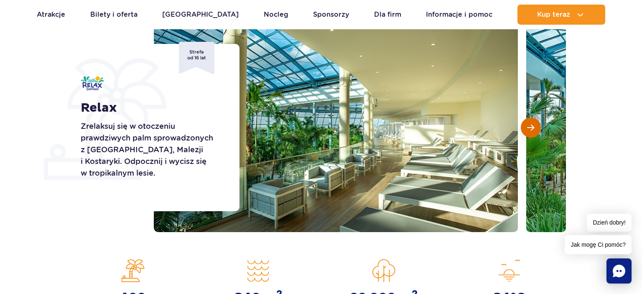 This screenshot has width=642, height=294. Describe the element at coordinates (387, 15) in the screenshot. I see `a: Dla firm` at that location.